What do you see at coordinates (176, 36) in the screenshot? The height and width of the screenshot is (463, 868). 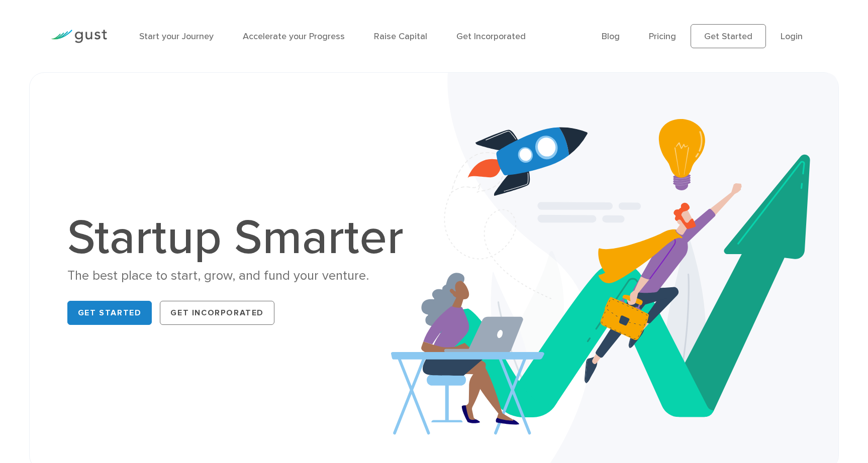 I see `a: Start your Journey` at bounding box center [176, 36].